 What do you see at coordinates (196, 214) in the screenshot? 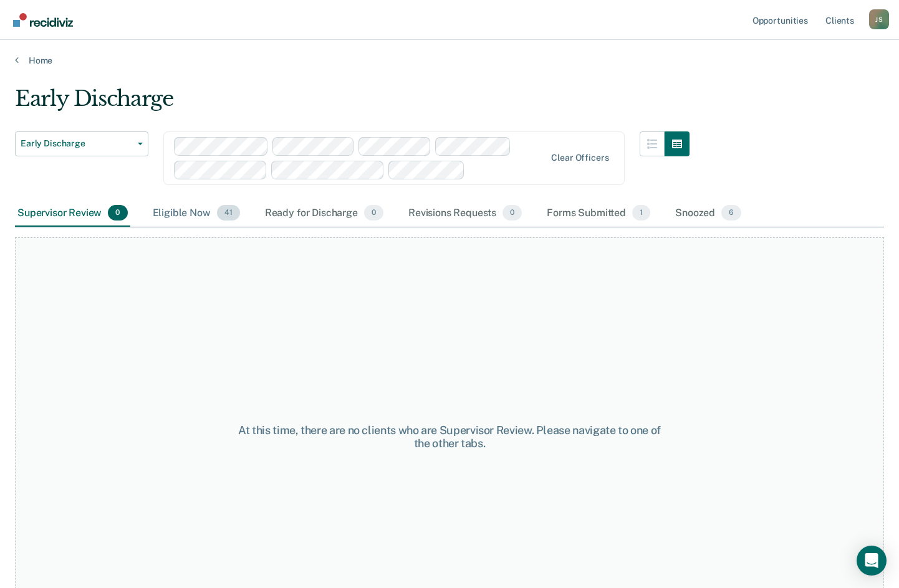
I see `div: Eligible Now41` at bounding box center [196, 214].